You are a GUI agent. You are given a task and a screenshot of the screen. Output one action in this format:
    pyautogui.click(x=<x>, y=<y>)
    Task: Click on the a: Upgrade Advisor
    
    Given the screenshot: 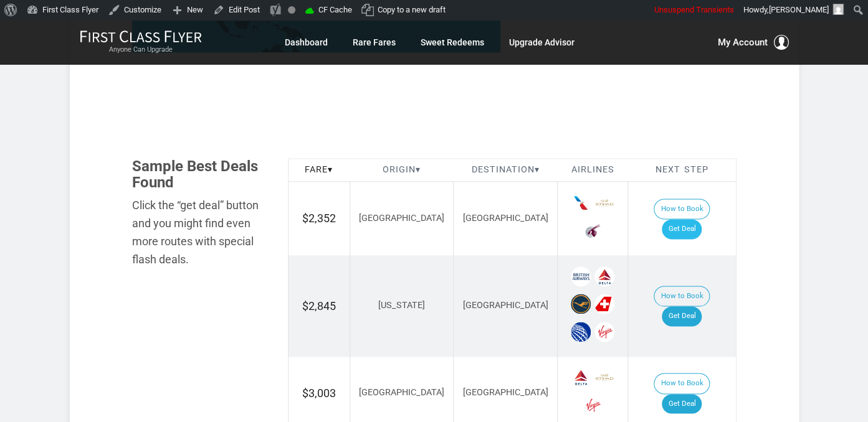 What is the action you would take?
    pyautogui.click(x=541, y=42)
    